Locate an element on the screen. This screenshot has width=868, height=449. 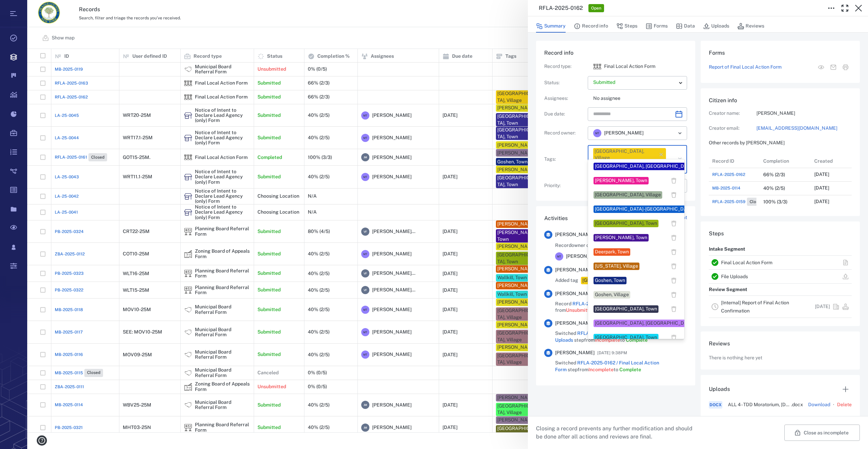
button: Open is located at coordinates (680, 133).